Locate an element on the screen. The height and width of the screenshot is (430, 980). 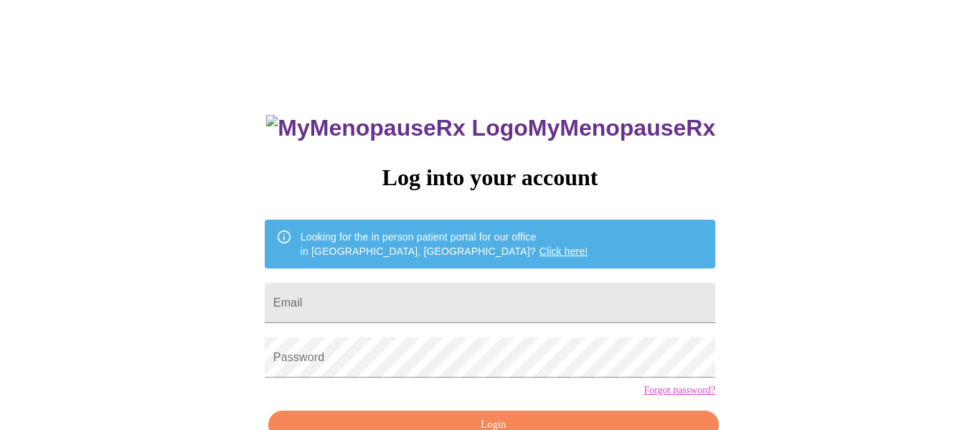
h3: MyMenopauseRx is located at coordinates (491, 128).